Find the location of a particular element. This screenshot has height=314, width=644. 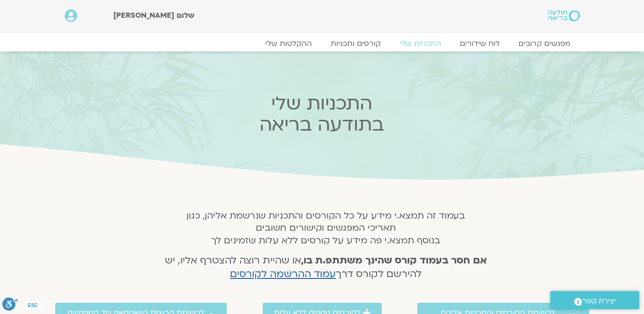

a: יצירת קשר is located at coordinates (595, 300).